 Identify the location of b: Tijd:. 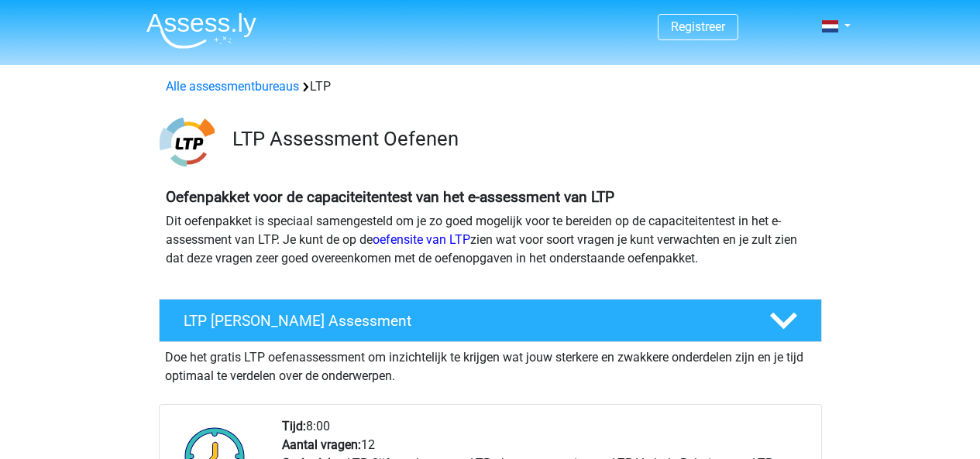
(294, 425).